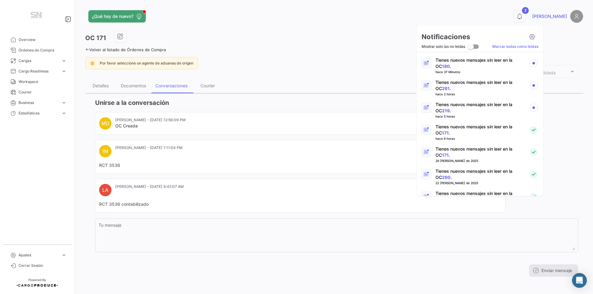 This screenshot has width=593, height=294. What do you see at coordinates (445, 139) in the screenshot?
I see `div: hace 6 horas` at bounding box center [445, 139].